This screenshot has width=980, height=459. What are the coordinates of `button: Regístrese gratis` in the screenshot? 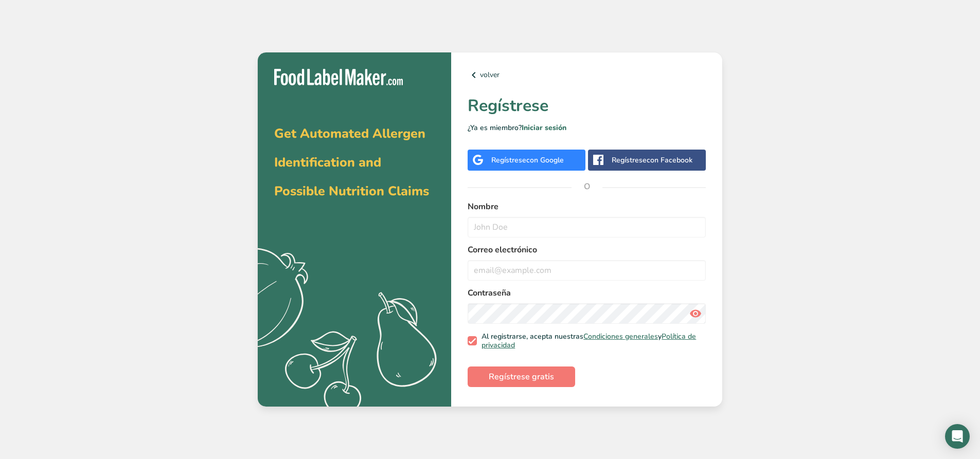 It's located at (522, 377).